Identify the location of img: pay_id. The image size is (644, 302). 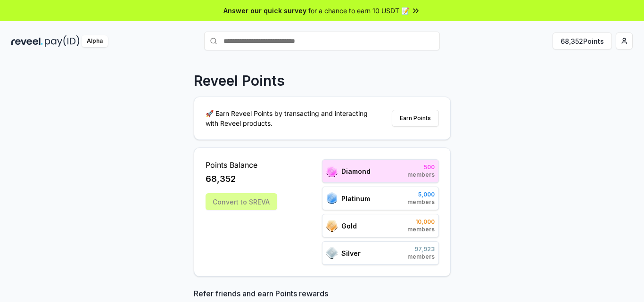
(63, 41).